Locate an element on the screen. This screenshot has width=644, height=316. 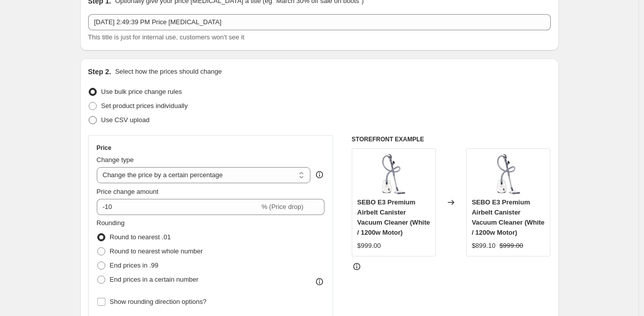
span: Rounding is located at coordinates (111, 223).